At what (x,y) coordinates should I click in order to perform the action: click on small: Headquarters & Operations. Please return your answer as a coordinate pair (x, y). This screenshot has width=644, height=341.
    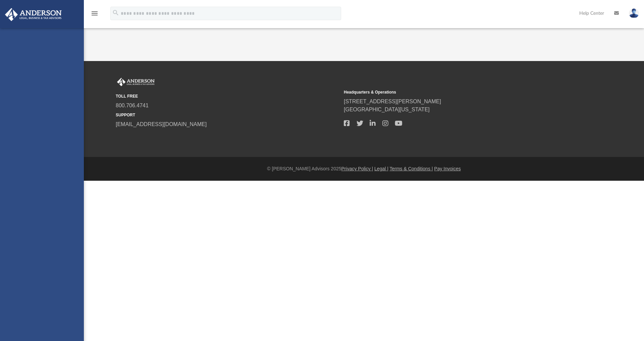
    Looking at the image, I should click on (456, 92).